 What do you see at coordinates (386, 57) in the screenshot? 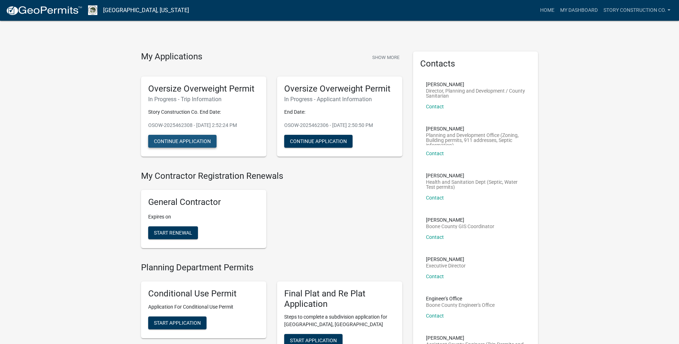
I see `button: Show More` at bounding box center [386, 57].